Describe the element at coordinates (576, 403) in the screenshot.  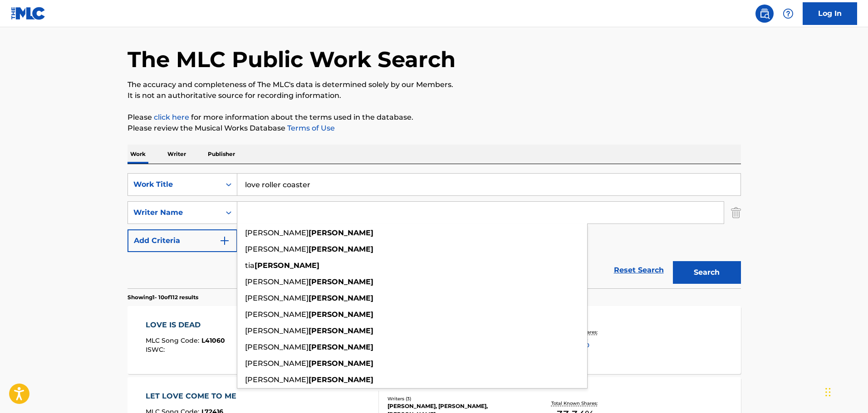
I see `p: Total Known Shares:` at that location.